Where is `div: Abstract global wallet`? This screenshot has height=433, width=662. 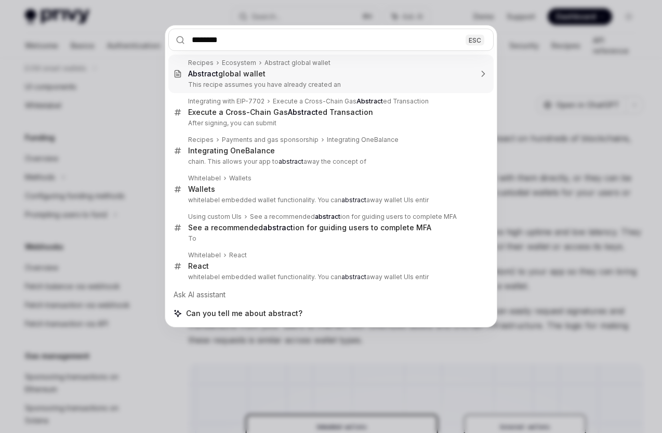
div: Abstract global wallet is located at coordinates (297, 63).